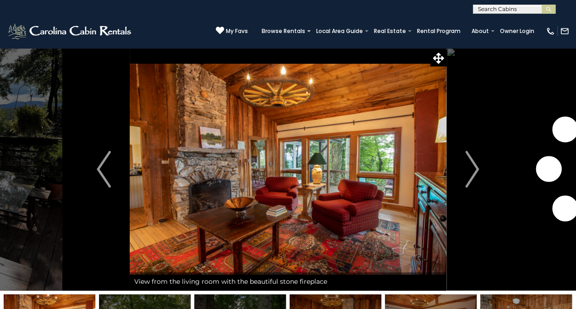 Image resolution: width=576 pixels, height=309 pixels. Describe the element at coordinates (70, 31) in the screenshot. I see `img: White-1-2.png` at that location.